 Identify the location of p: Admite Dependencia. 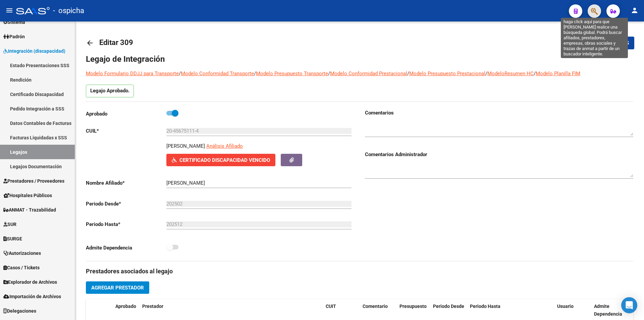
(126, 248).